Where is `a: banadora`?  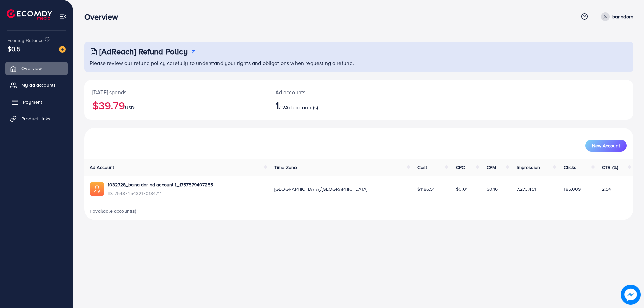 a: banadora is located at coordinates (616, 17).